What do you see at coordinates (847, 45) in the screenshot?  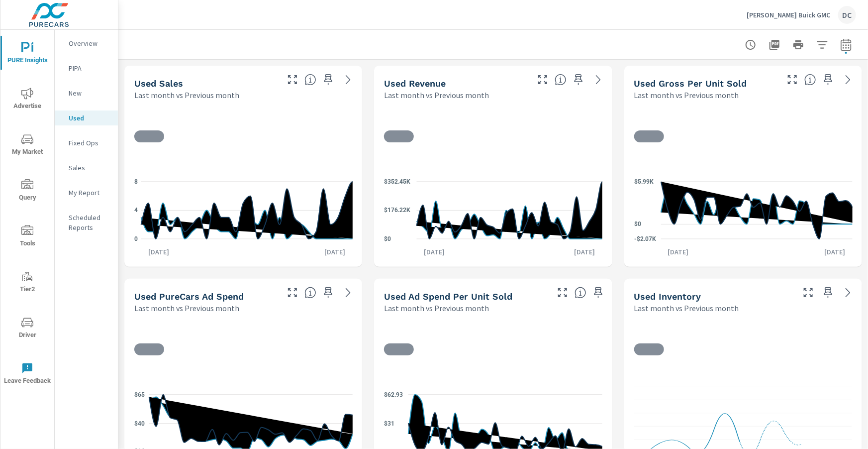 I see `button: Select Date Range` at bounding box center [847, 45].